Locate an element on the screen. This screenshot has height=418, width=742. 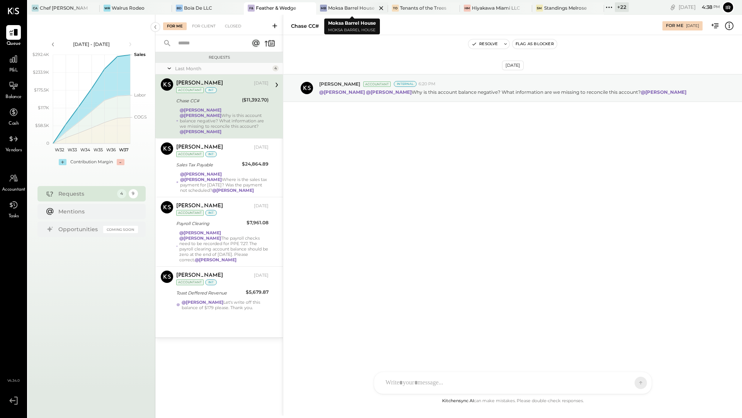
div: Moksa Barrel House is located at coordinates (351, 8).